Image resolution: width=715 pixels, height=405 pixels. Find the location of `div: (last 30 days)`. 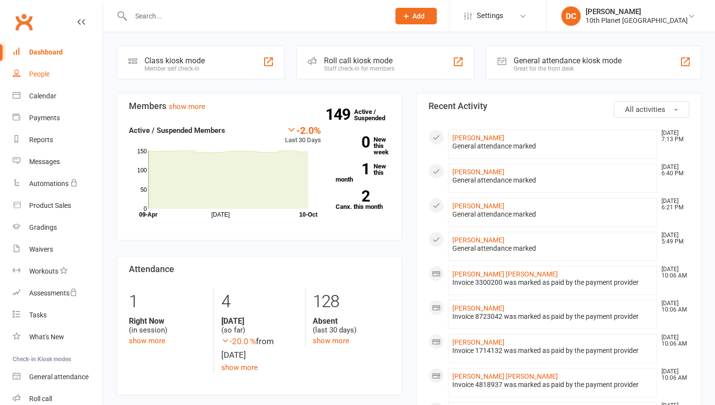

div: (last 30 days) is located at coordinates (351, 326).